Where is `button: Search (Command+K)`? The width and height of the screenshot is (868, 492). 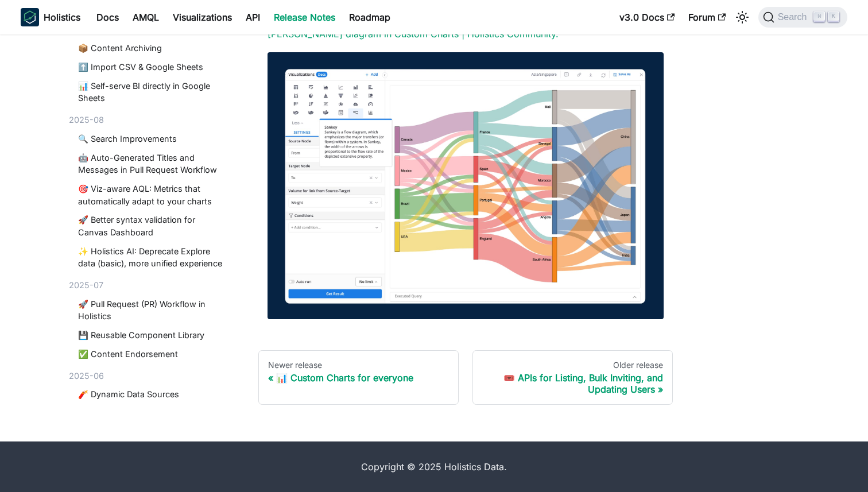 button: Search (Command+K) is located at coordinates (803, 17).